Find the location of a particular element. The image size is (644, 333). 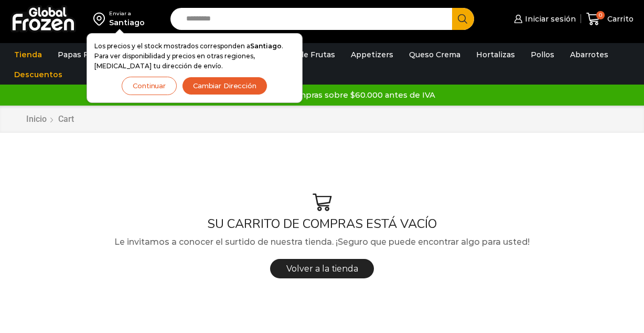

a: 0 Carrito is located at coordinates (610, 19).